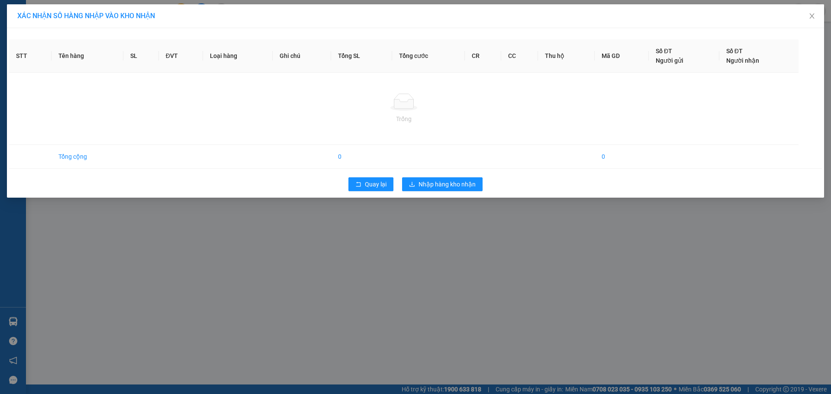 Image resolution: width=831 pixels, height=394 pixels. What do you see at coordinates (669, 61) in the screenshot?
I see `span: Người gửi` at bounding box center [669, 61].